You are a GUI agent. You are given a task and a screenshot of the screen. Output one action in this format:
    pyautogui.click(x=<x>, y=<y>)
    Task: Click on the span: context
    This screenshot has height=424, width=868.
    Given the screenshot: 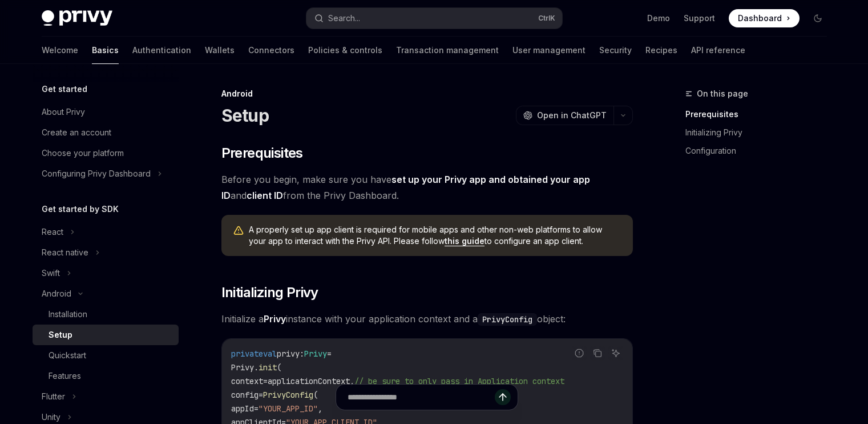 What is the action you would take?
    pyautogui.click(x=247, y=381)
    